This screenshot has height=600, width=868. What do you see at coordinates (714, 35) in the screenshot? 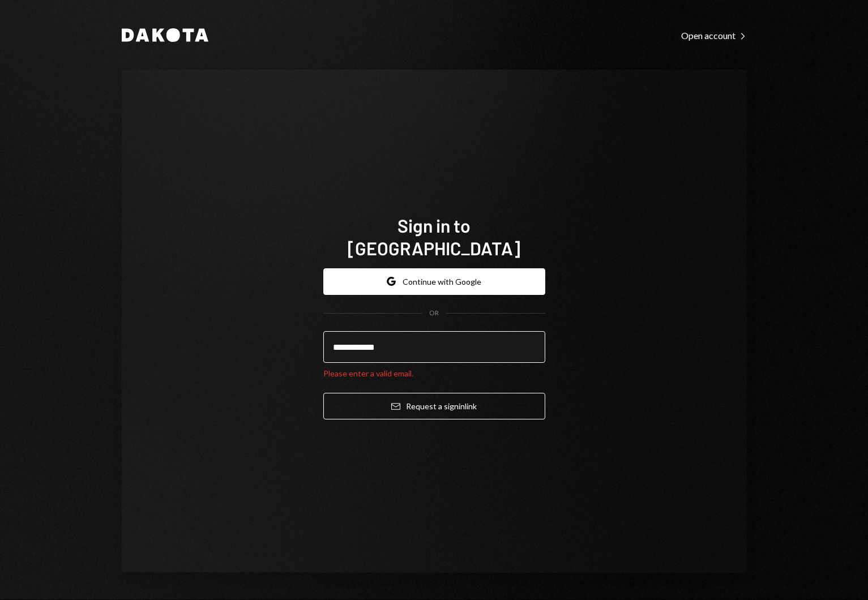
I see `a: Open account` at bounding box center [714, 35].